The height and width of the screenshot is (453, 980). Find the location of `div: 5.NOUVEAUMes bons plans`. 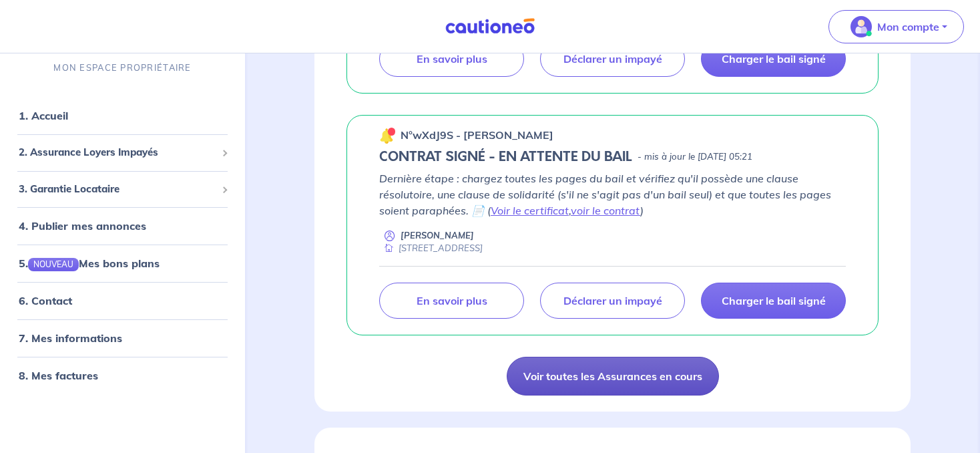

div: 5.NOUVEAUMes bons plans is located at coordinates (122, 263).